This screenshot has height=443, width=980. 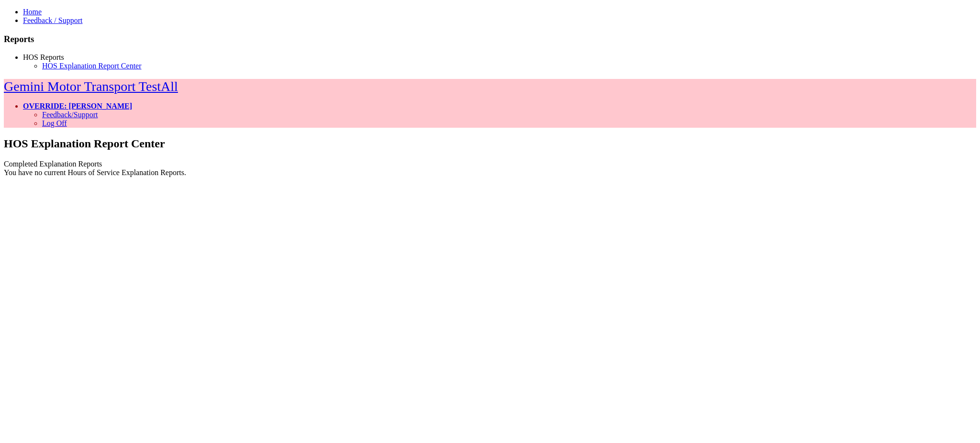 What do you see at coordinates (55, 123) in the screenshot?
I see `a: Log Off` at bounding box center [55, 123].